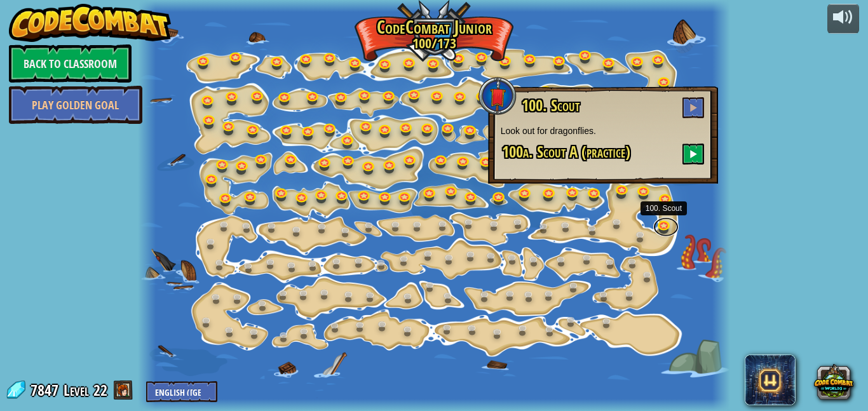  Describe the element at coordinates (47, 390) in the screenshot. I see `span: 7847` at that location.